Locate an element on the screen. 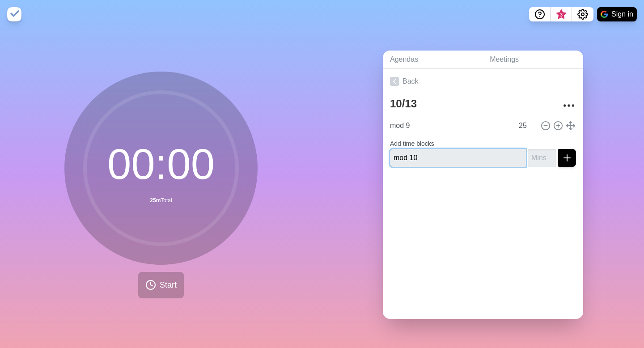 This screenshot has width=644, height=348. span: Start is located at coordinates (168, 285).